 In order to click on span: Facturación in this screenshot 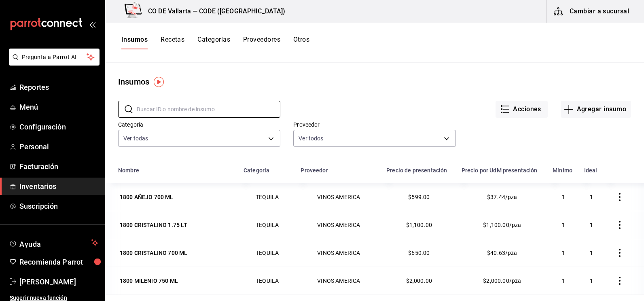, I will do `click(59, 166)`.